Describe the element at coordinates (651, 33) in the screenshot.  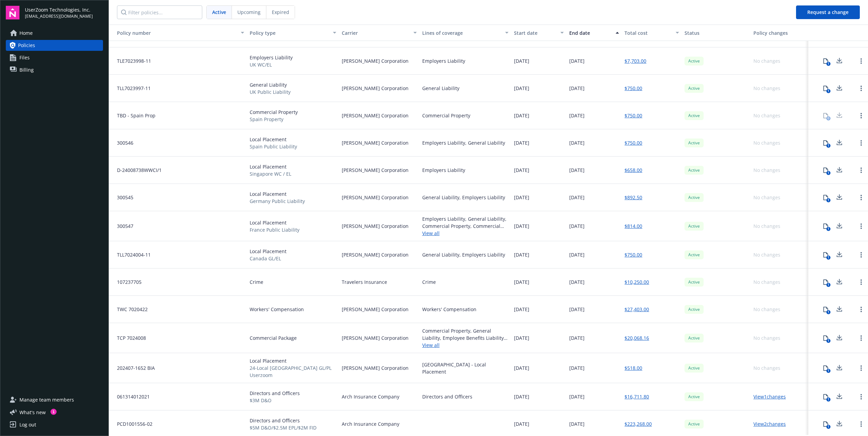
I see `button: Total cost` at that location.